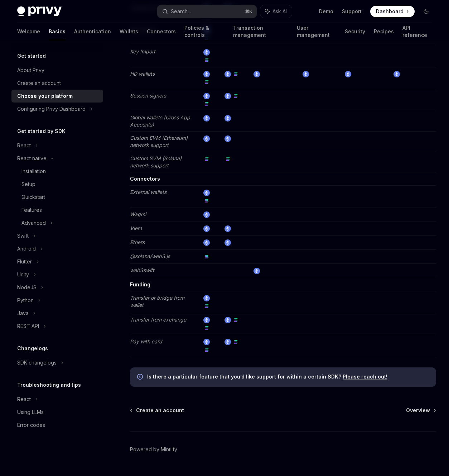  Describe the element at coordinates (33, 197) in the screenshot. I see `div: Quickstart` at that location.